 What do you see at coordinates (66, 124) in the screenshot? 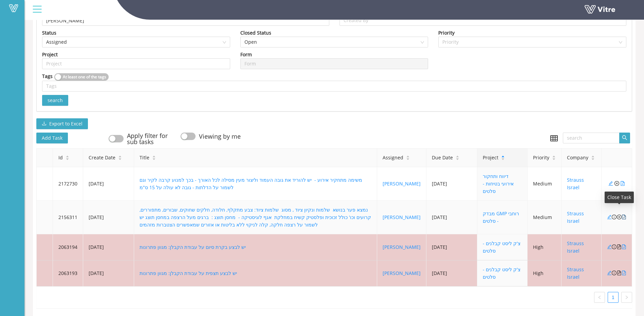
I see `span: Export to Excel` at bounding box center [66, 124].